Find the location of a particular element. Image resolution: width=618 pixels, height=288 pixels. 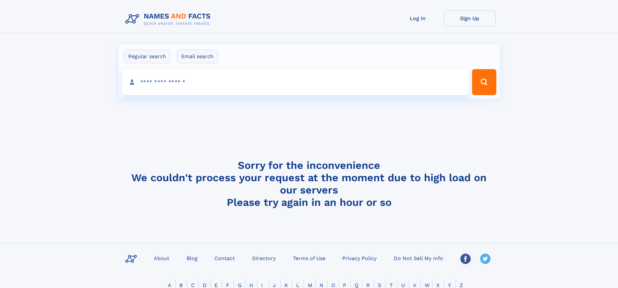

img: Twitter is located at coordinates (485, 259).